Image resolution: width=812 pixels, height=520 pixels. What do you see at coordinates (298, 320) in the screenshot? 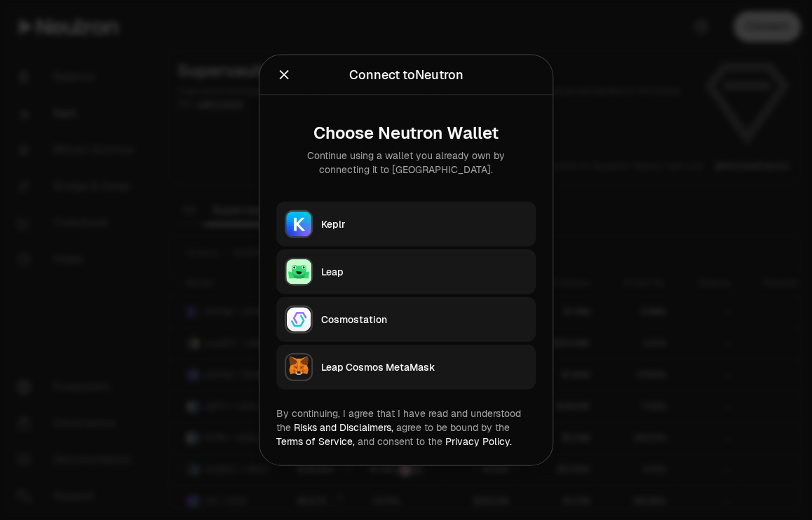
I see `img: Cosmostation` at bounding box center [298, 320].